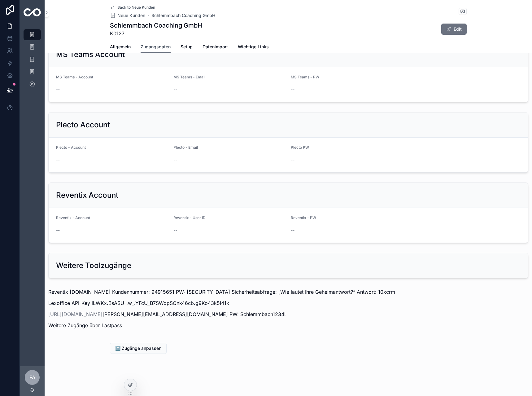 The width and height of the screenshot is (532, 396). I want to click on span: Plecto - Account, so click(71, 147).